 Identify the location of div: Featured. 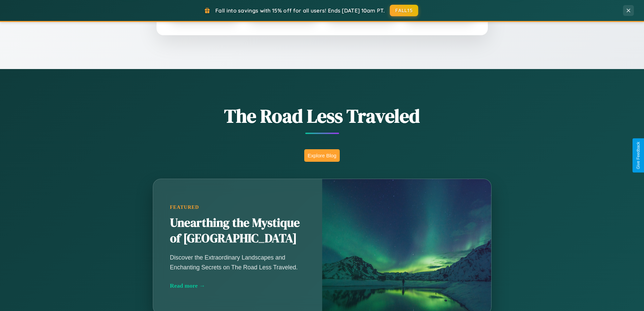
(237, 207).